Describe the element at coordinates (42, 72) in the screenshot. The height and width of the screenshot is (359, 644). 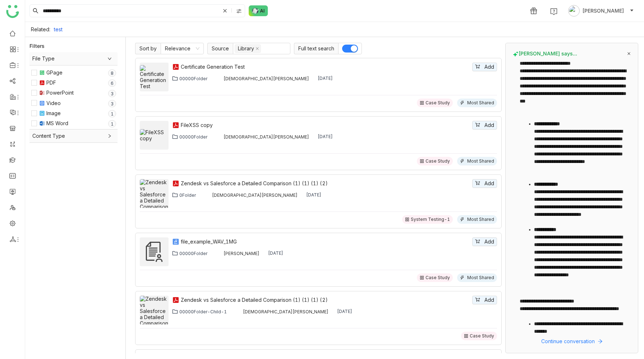
I see `img: paper.svg` at that location.